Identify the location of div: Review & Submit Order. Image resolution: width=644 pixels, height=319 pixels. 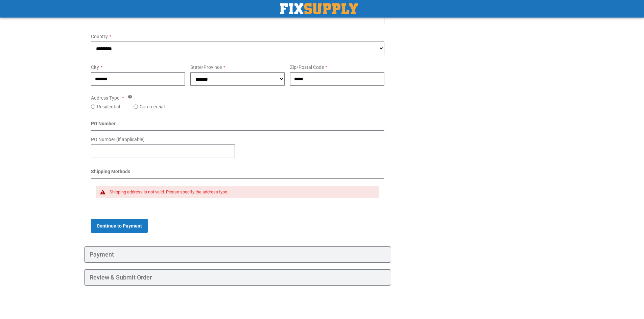
(238, 278).